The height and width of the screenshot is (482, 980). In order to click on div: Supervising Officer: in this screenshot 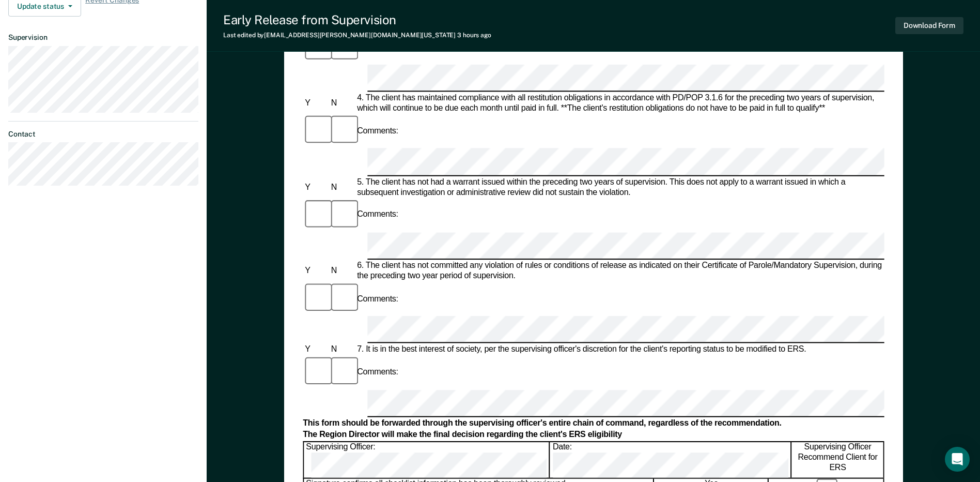, I will do `click(427, 460)`.